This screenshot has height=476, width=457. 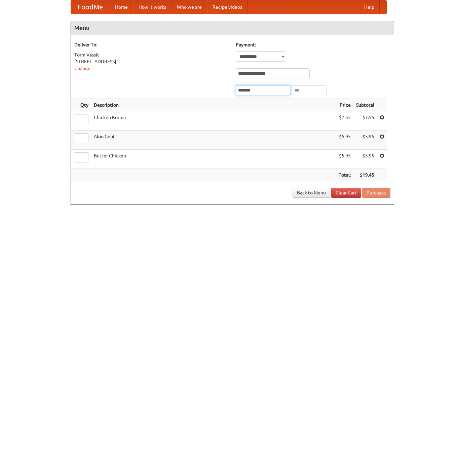 I want to click on a: How it works, so click(x=152, y=7).